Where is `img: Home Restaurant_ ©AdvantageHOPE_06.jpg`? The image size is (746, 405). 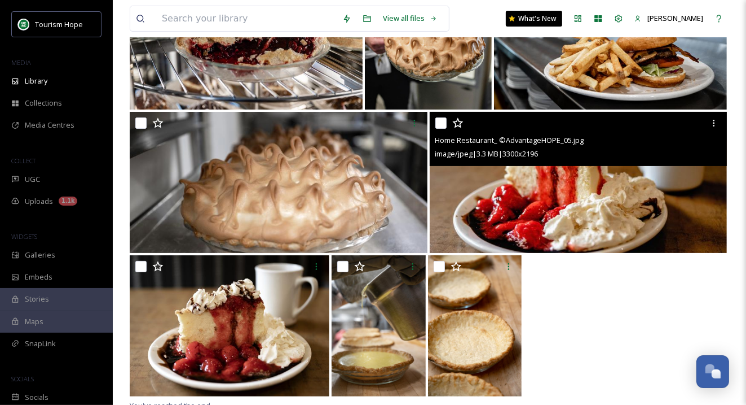 img: Home Restaurant_ ©AdvantageHOPE_06.jpg is located at coordinates (279, 182).